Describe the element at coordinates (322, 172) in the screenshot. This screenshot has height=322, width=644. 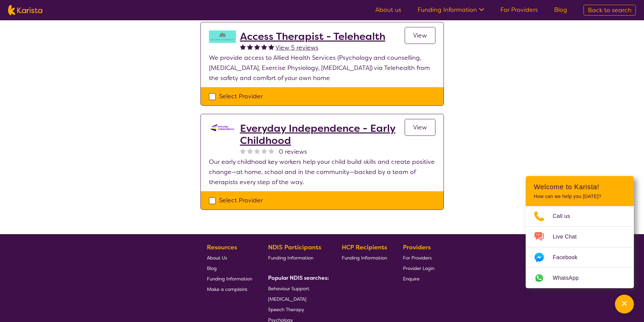
I see `p: Our early childhood key workers help your child build skills and create positive change—at home, ...` at that location.